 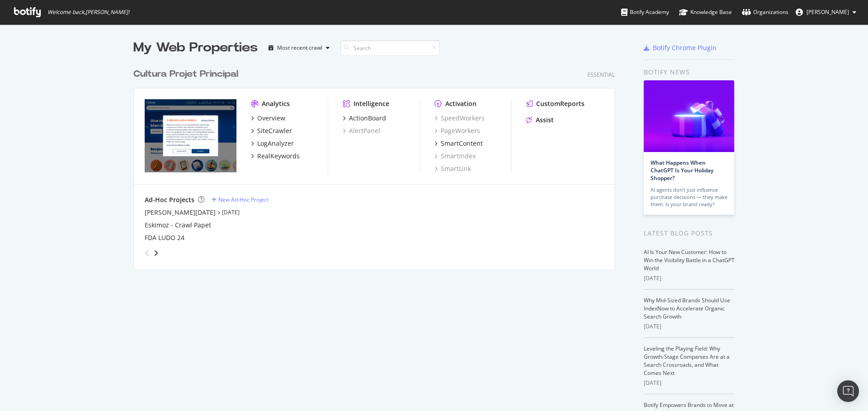 What do you see at coordinates (276, 103) in the screenshot?
I see `div: Analytics` at bounding box center [276, 103].